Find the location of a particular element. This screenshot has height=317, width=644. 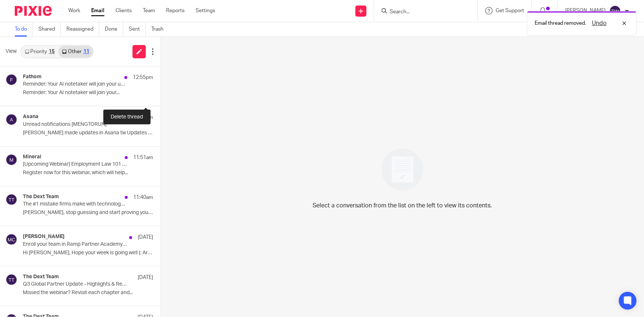

a: Shared is located at coordinates (50, 29).